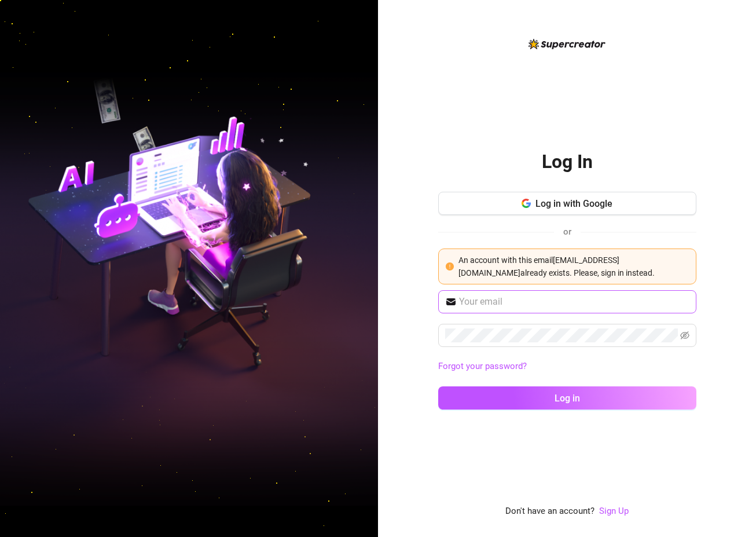  What do you see at coordinates (568, 161) in the screenshot?
I see `h2: Log In` at bounding box center [568, 161].